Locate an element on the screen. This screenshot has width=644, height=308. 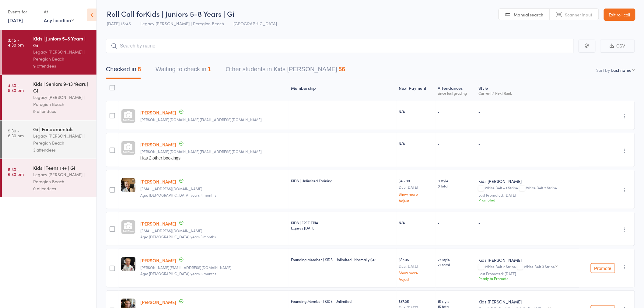
div: Next Payment is located at coordinates (416, 90).